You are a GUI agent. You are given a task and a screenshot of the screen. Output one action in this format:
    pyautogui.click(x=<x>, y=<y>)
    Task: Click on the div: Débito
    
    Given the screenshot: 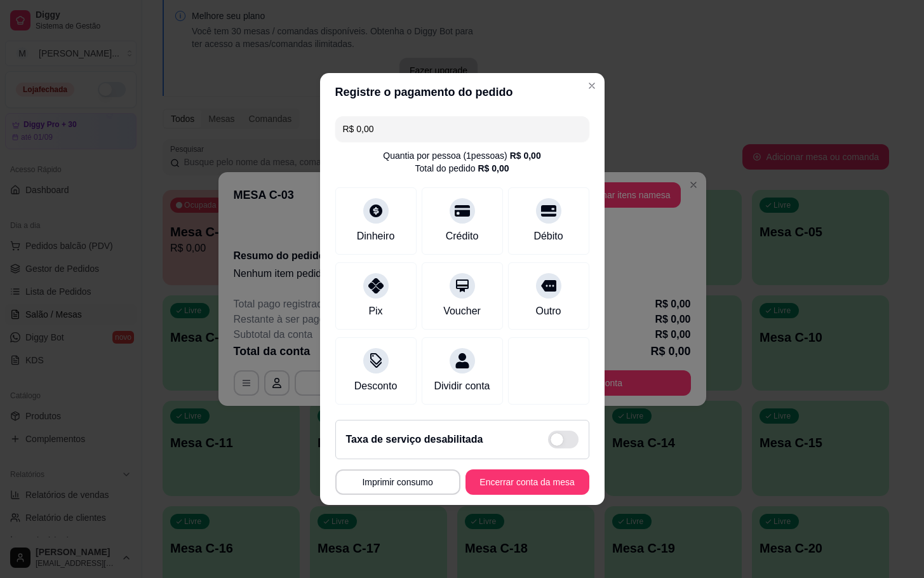 What is the action you would take?
    pyautogui.click(x=548, y=237)
    